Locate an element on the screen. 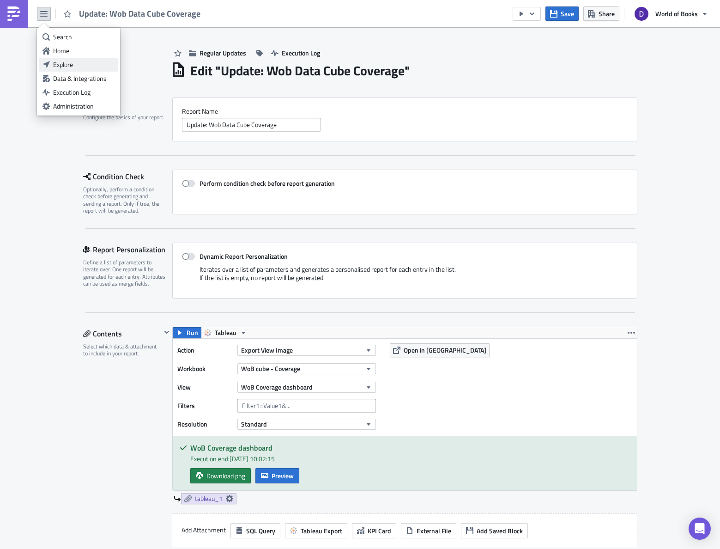 The width and height of the screenshot is (720, 549). div: Settings is located at coordinates (128, 104).